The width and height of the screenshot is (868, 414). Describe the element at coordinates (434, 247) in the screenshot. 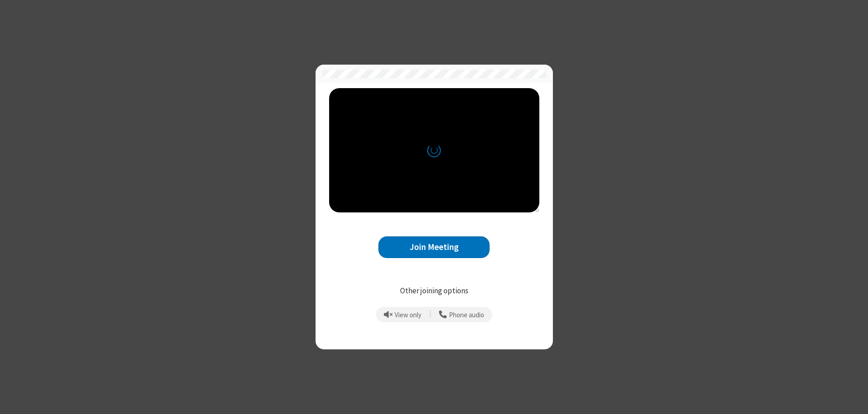

I see `button: Join Meeting` at that location.